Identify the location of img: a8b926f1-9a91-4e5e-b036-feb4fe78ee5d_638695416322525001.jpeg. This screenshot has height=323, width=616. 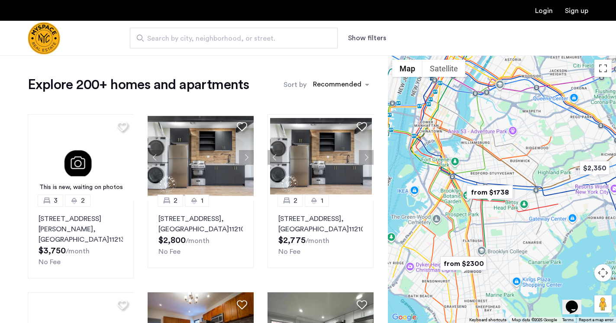
(321, 158).